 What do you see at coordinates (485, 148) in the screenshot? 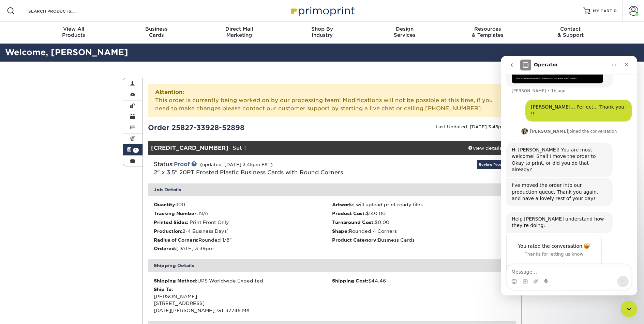
I see `div: view details` at bounding box center [485, 148].